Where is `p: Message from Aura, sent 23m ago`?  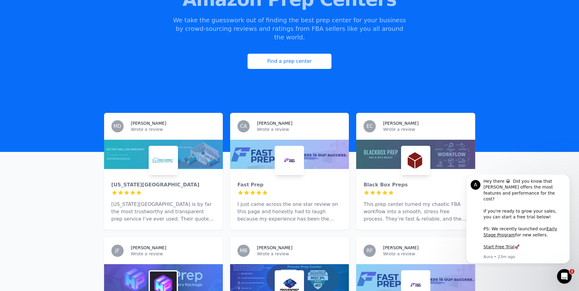
p: Message from Aura, sent 23m ago is located at coordinates (67, 82).